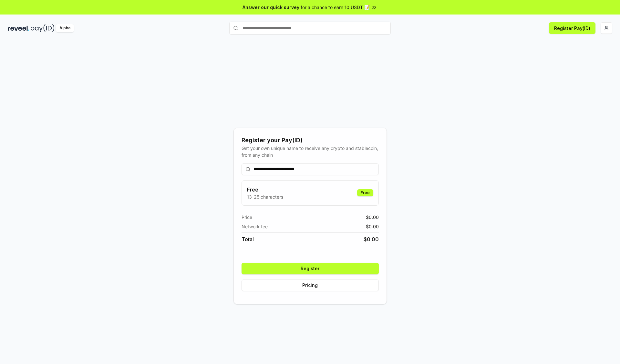  I want to click on p: 13-25 characters, so click(265, 197).